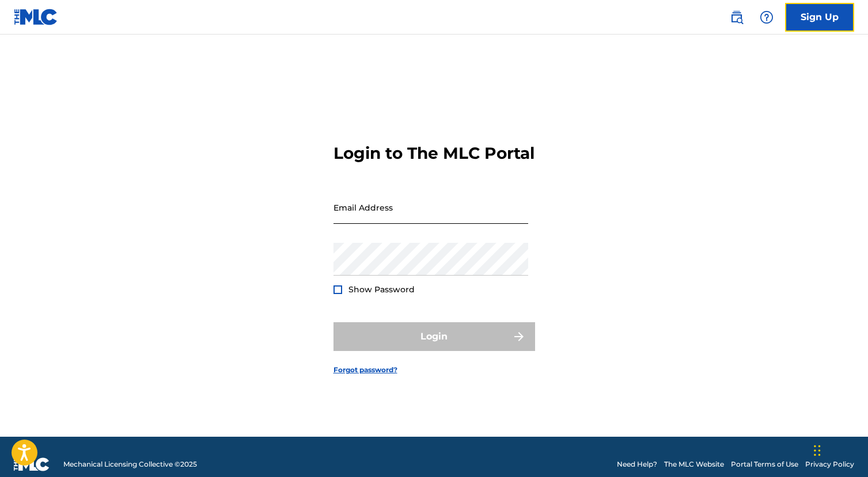 The image size is (868, 477). Describe the element at coordinates (764, 465) in the screenshot. I see `a: Portal Terms of Use` at that location.